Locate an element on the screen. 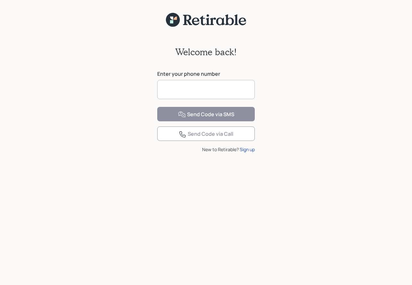 The width and height of the screenshot is (412, 285). label: Enter your phone number is located at coordinates (206, 74).